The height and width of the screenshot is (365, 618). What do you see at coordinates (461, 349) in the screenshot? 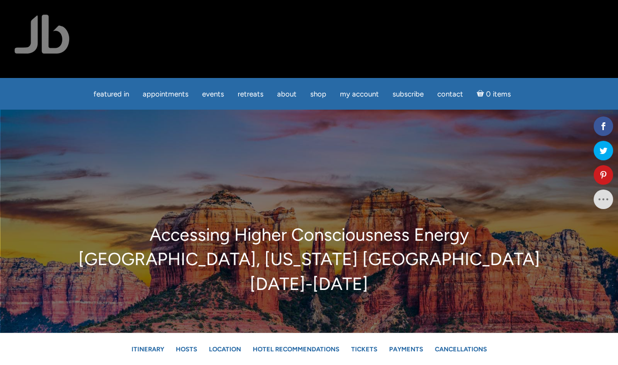
I see `a: Cancellations` at bounding box center [461, 349].